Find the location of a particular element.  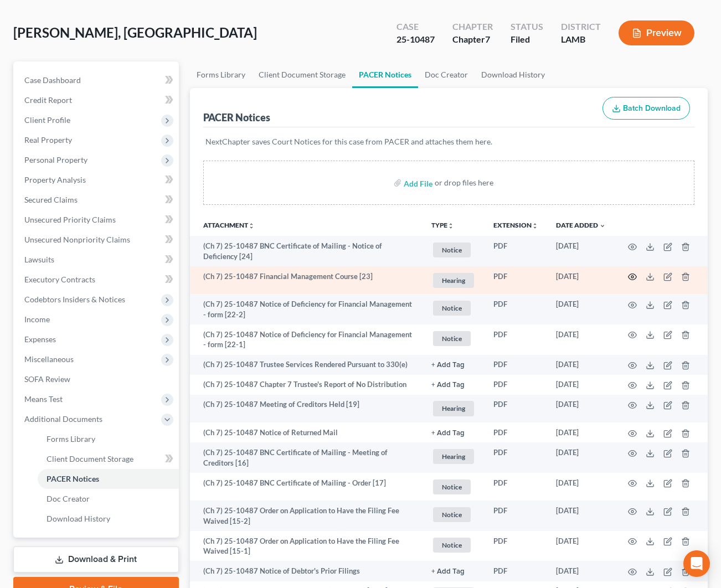

td: (Ch 7) 25-10487 Notice of Debtor's Prior Filings is located at coordinates (306, 571).